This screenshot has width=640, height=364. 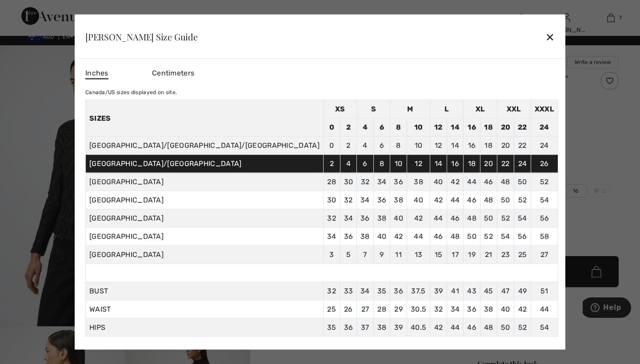 I want to click on span: 38, so click(x=489, y=309).